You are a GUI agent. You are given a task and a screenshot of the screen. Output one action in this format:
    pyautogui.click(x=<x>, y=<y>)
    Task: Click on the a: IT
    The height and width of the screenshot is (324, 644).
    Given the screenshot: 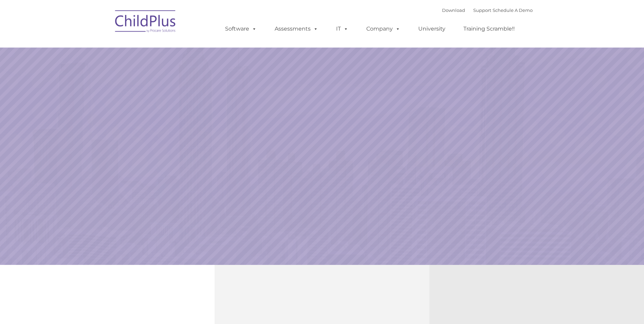 What is the action you would take?
    pyautogui.click(x=342, y=28)
    